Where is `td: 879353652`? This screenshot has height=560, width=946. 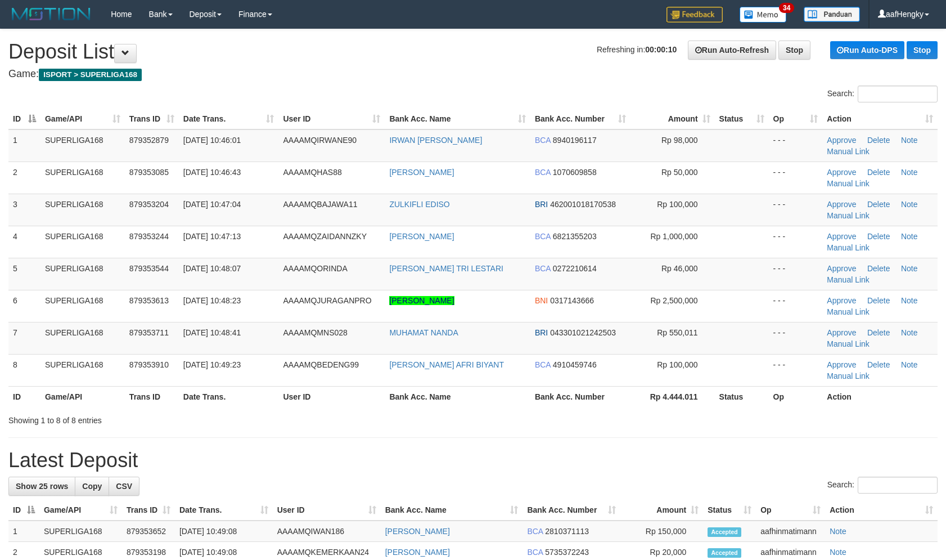 td: 879353652 is located at coordinates (149, 531).